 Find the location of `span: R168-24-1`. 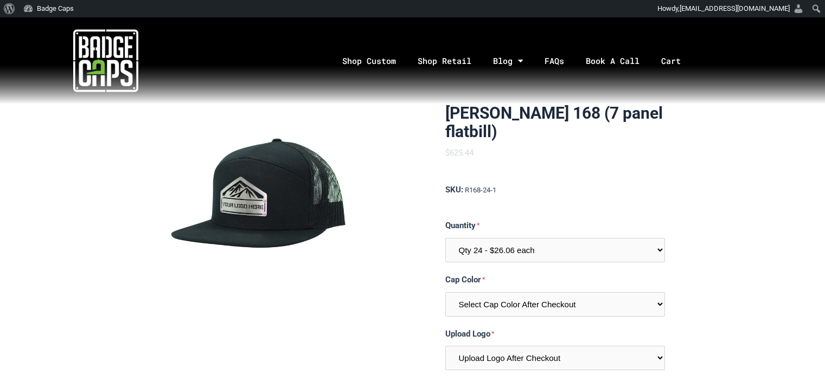

span: R168-24-1 is located at coordinates (480, 190).